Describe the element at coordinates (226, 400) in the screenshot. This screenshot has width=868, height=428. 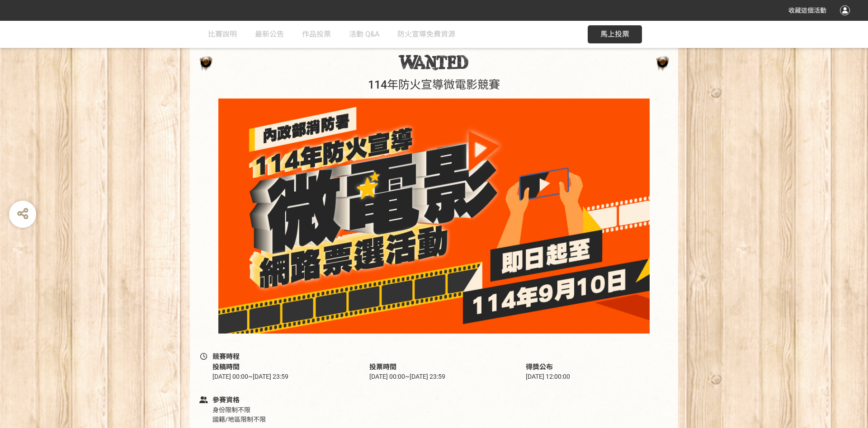
I see `span: 參賽資格` at that location.